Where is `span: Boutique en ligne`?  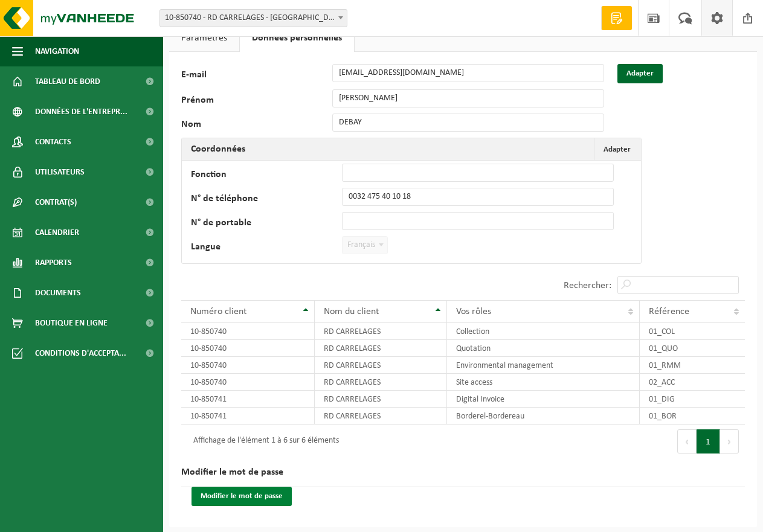 span: Boutique en ligne is located at coordinates (71, 323).